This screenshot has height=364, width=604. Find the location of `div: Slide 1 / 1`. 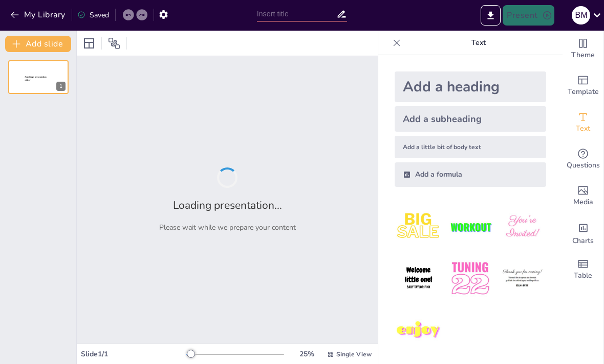

div: Slide 1 / 1 is located at coordinates (133, 354).